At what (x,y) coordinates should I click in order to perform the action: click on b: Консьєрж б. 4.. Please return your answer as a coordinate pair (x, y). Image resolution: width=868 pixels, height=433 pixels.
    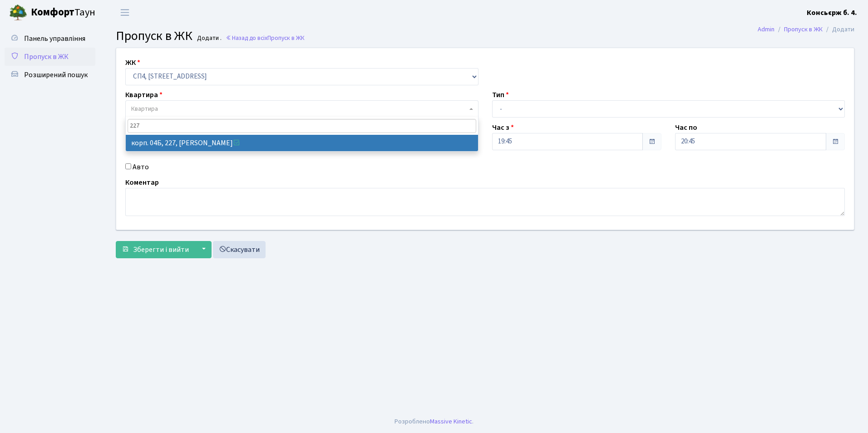
    Looking at the image, I should click on (831, 12).